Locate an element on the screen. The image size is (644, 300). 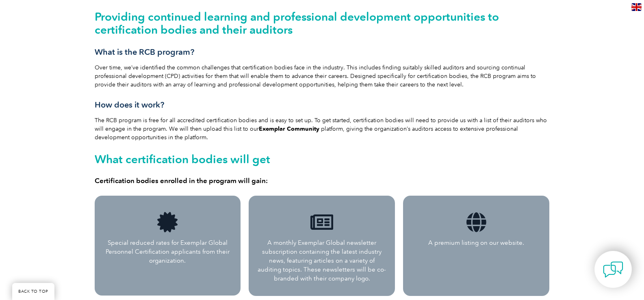
a: BACK TO TOP is located at coordinates (33, 291).